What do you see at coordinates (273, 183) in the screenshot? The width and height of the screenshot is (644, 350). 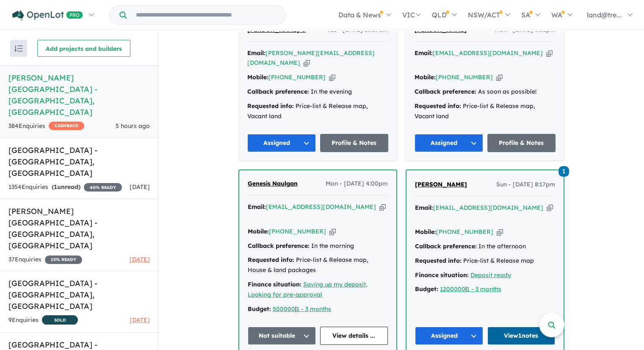 I see `span: Genesis Naulgan` at bounding box center [273, 183].